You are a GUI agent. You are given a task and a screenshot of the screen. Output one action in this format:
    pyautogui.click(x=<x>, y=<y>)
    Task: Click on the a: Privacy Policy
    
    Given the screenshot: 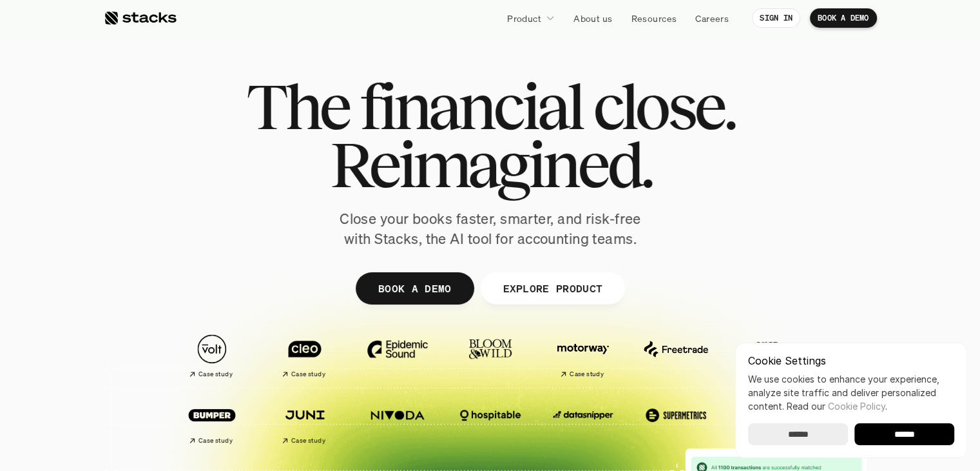 What is the action you would take?
    pyautogui.click(x=180, y=303)
    